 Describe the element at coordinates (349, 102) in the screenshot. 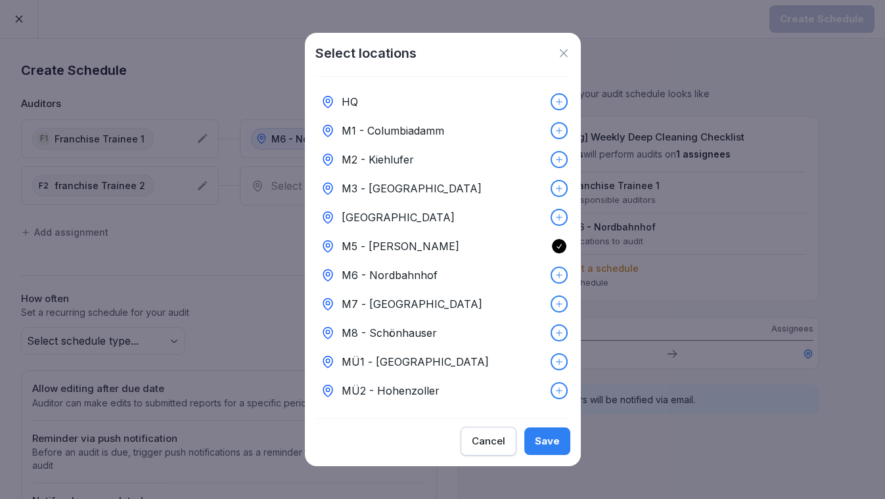

I see `p: HQ` at that location.